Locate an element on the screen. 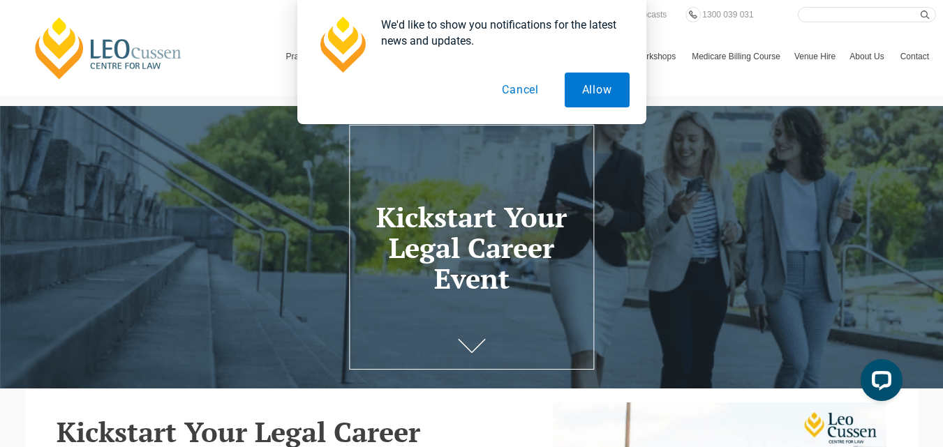  h2: Kickstart Your Legal Career is located at coordinates (295, 432).